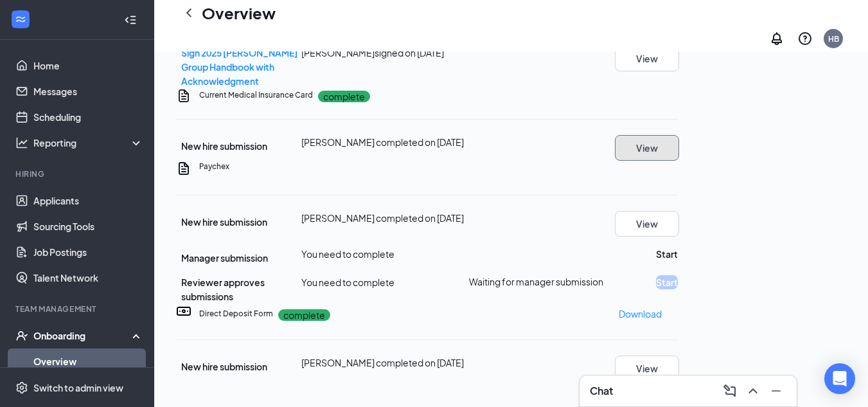 This screenshot has height=407, width=868. Describe the element at coordinates (78, 387) in the screenshot. I see `div: Switch to admin view` at that location.